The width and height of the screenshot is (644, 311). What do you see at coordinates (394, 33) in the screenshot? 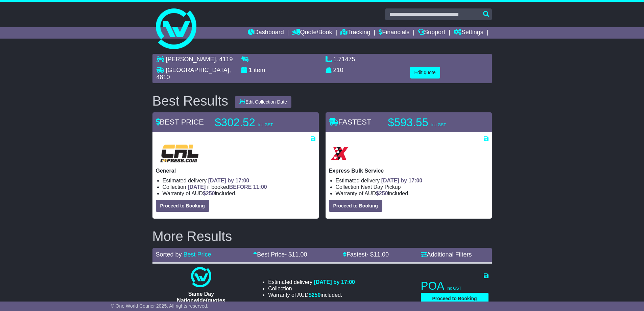
I see `a: Financials` at bounding box center [394, 33].